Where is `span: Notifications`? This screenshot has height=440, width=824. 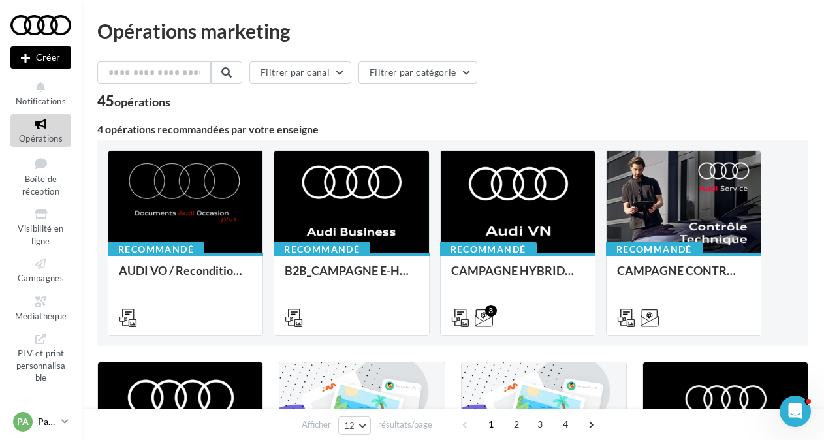
span: Notifications is located at coordinates (40, 101).